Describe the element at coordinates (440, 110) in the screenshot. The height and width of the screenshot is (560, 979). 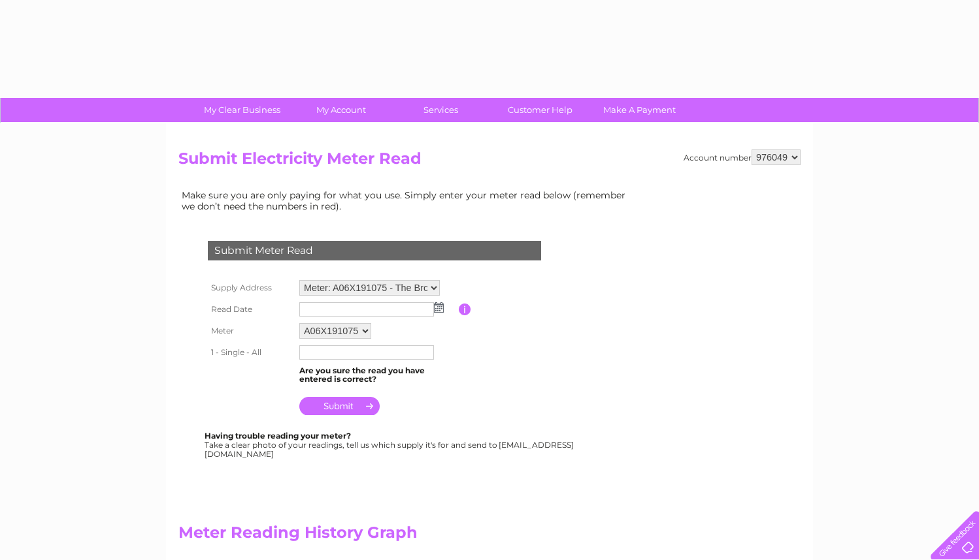
I see `a: Services` at that location.